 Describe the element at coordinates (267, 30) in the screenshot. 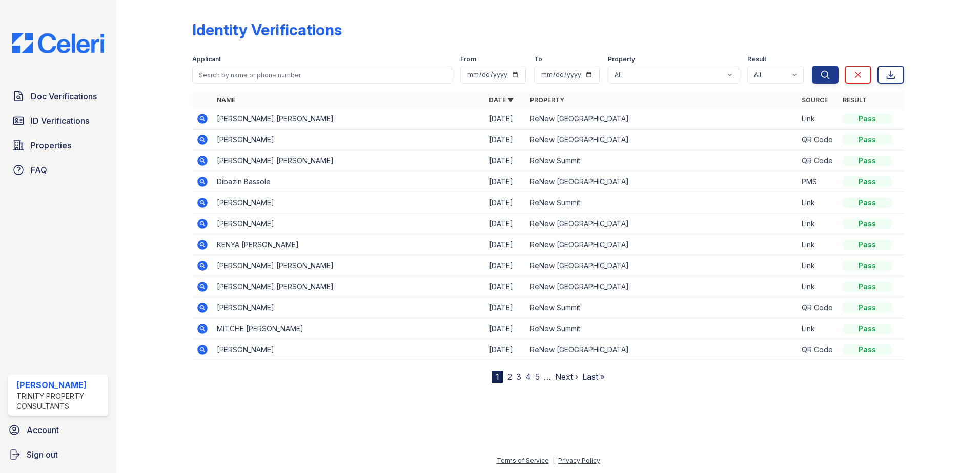

I see `div: Identity Verifications` at that location.